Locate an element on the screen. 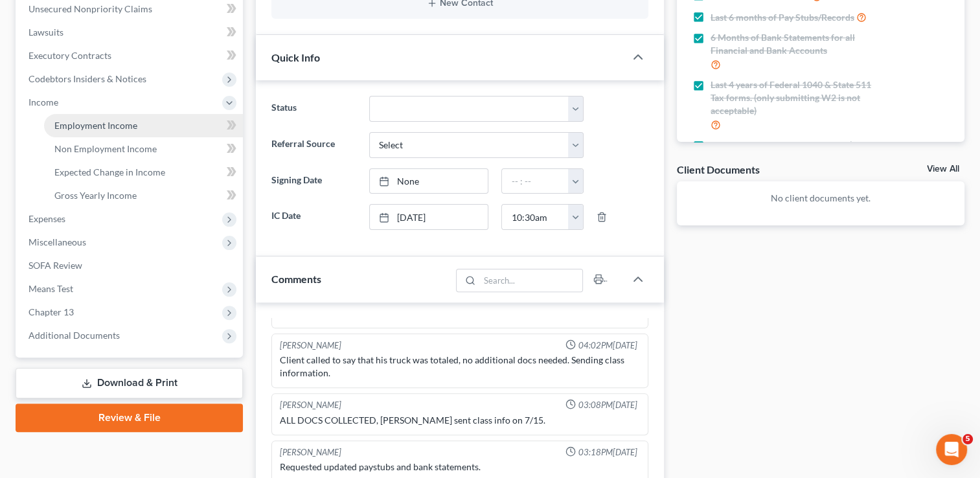  span: SOFA Review is located at coordinates (55, 265).